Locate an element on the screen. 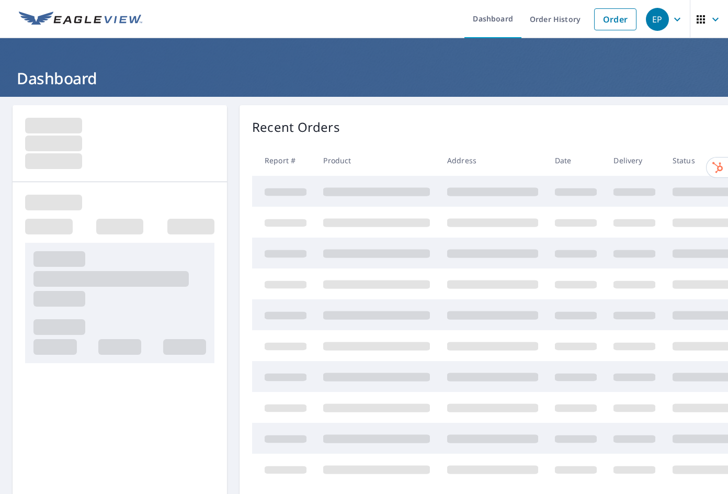  th: Report # is located at coordinates (283, 160).